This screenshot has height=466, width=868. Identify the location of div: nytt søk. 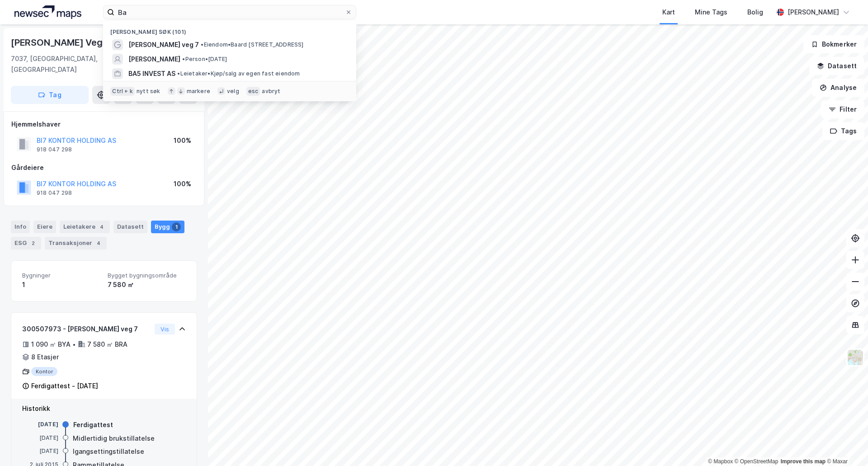
(149, 91).